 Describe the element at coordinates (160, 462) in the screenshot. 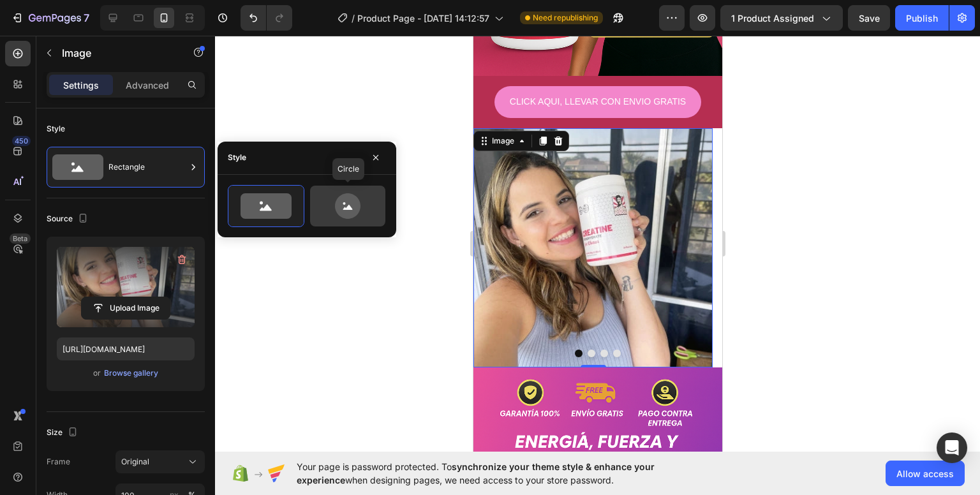

I see `button: Original` at that location.